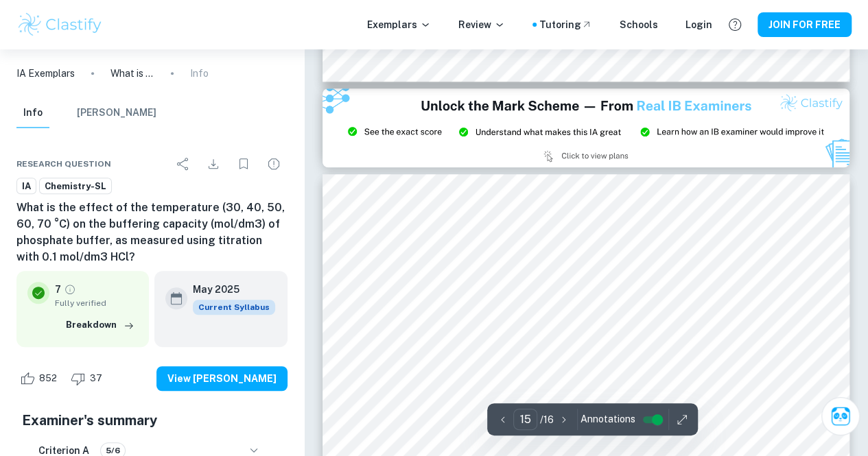 This screenshot has width=868, height=456. I want to click on span: Chemistry-SL, so click(75, 187).